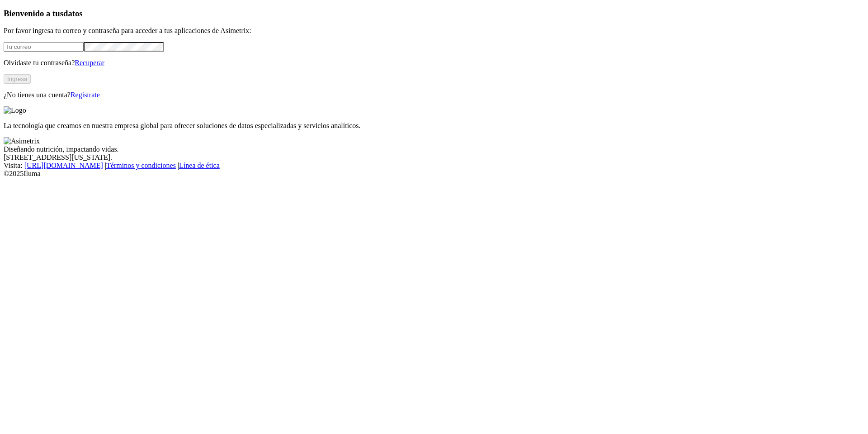 The image size is (868, 434). Describe the element at coordinates (434, 13) in the screenshot. I see `h3: Bienvenido a tus` at that location.